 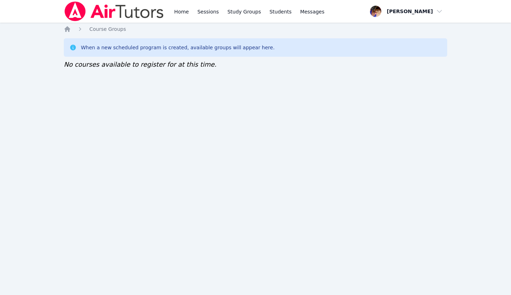 I want to click on span: Messages, so click(x=312, y=12).